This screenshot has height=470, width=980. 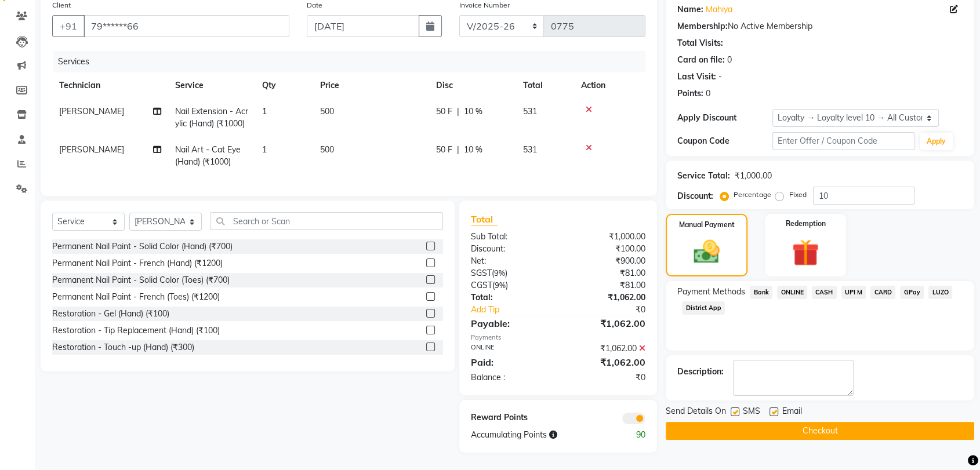 What do you see at coordinates (706, 251) in the screenshot?
I see `img: _cash.svg` at bounding box center [706, 251].